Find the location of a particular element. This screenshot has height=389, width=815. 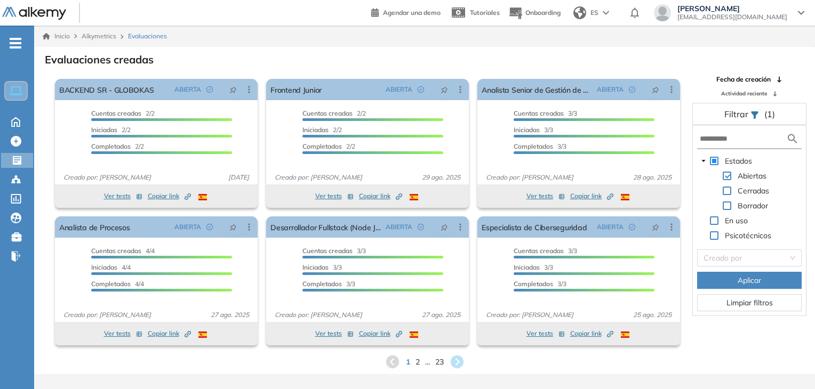

span: Evaluaciones is located at coordinates (147, 36).